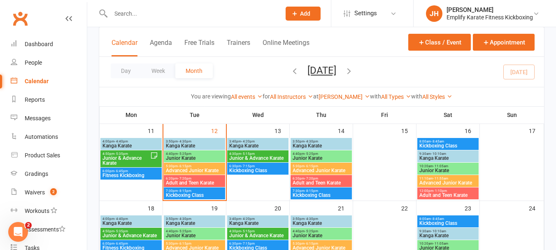 Image resolution: width=556 pixels, height=250 pixels. I want to click on div: 12, so click(218, 130).